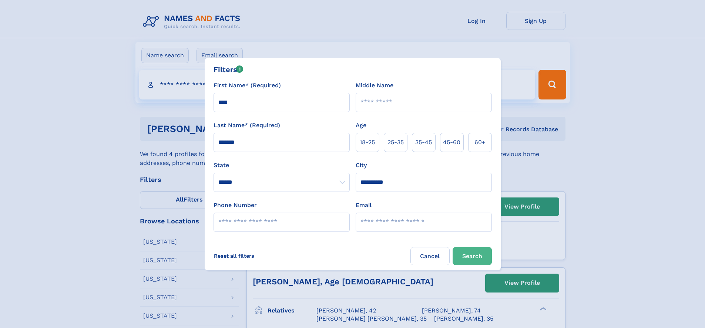  Describe the element at coordinates (361, 165) in the screenshot. I see `label: City` at that location.